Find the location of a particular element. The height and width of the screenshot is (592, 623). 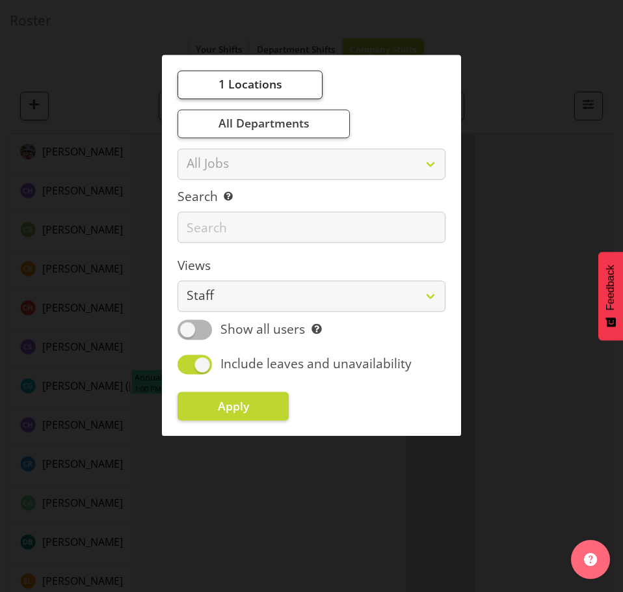

span: All Departments is located at coordinates (264, 124).